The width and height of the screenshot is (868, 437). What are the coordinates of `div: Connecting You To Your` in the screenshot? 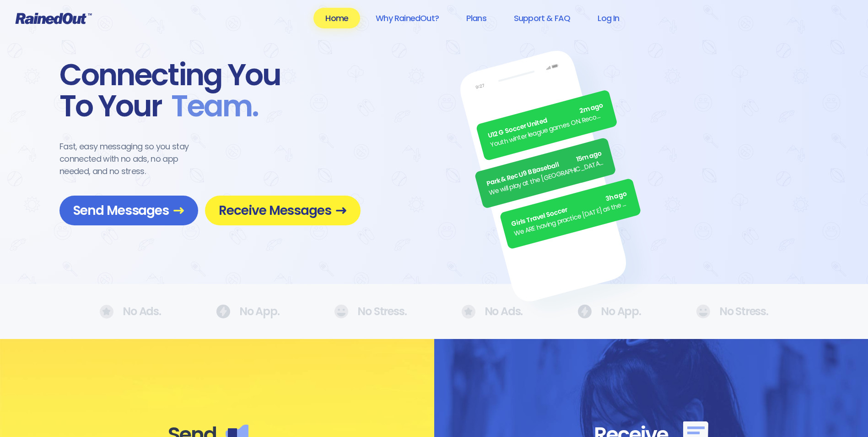 It's located at (210, 91).